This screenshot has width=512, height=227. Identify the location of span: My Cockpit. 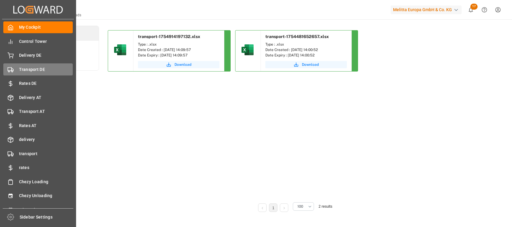
(46, 27).